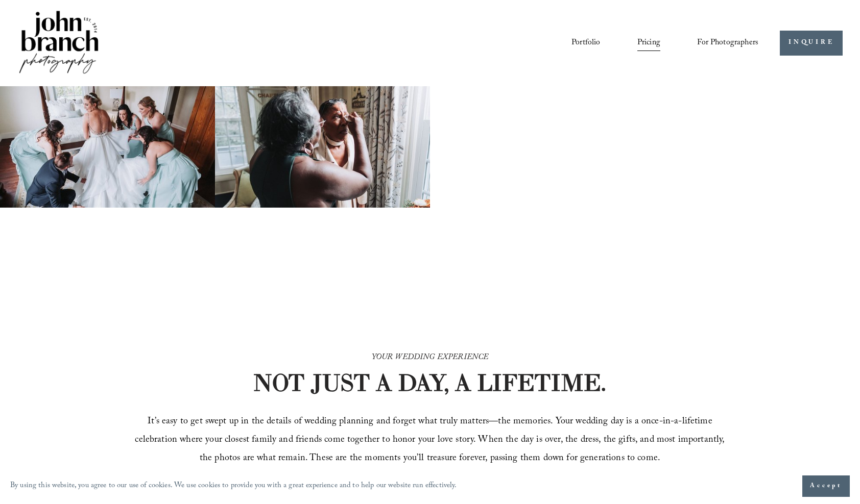  Describe the element at coordinates (233, 486) in the screenshot. I see `p: By using this website, you agree to our use of cookies. We use cookies to provide you with a grea...` at that location.